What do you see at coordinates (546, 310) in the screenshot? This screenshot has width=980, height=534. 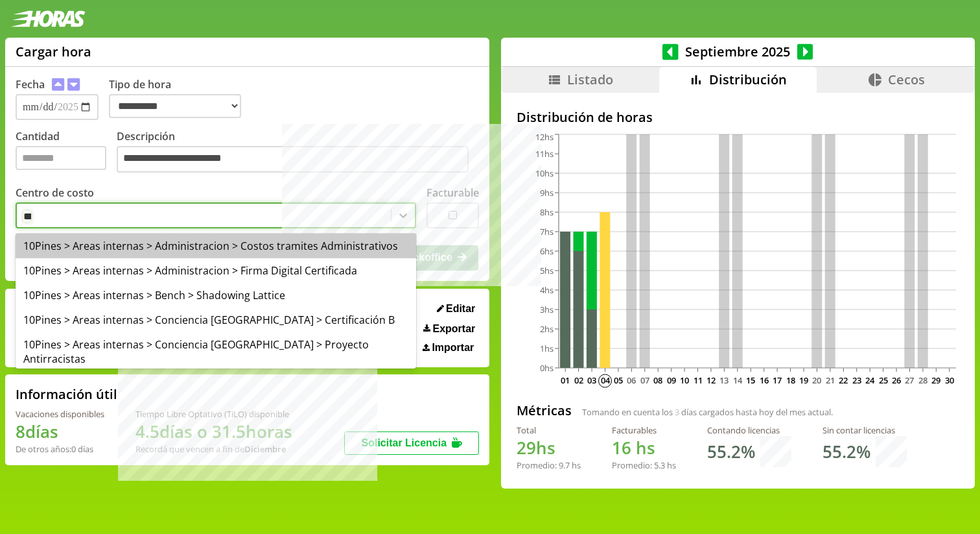 I see `tspan: 3hs` at bounding box center [546, 310].